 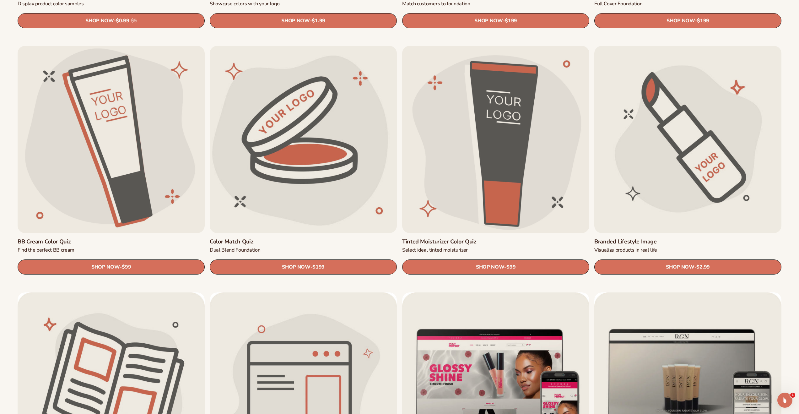 I want to click on a: Branded Lifestyle Image, so click(x=688, y=241).